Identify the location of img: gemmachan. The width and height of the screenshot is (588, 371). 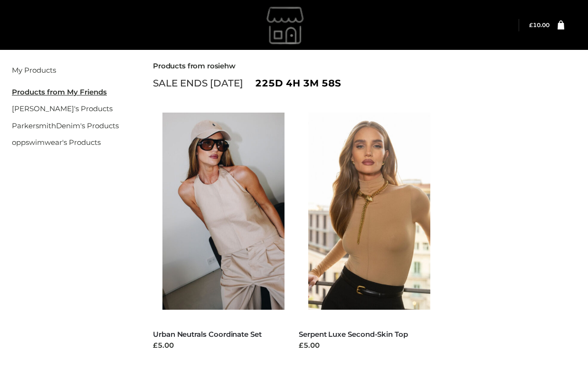
(286, 25).